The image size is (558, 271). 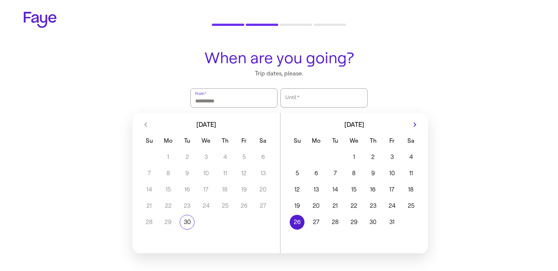 I want to click on button: 13, so click(x=316, y=189).